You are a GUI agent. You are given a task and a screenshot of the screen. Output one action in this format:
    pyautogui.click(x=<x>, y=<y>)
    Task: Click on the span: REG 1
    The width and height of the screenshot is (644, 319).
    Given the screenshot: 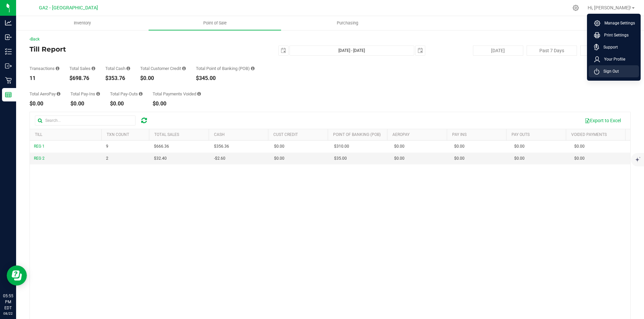 What is the action you would take?
    pyautogui.click(x=39, y=147)
    